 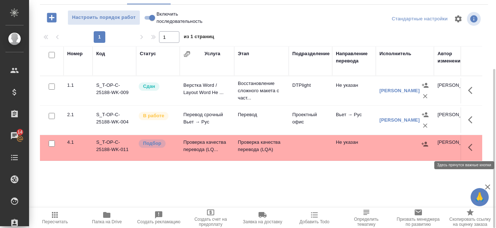 I want to click on span: Папка на Drive, so click(x=107, y=222).